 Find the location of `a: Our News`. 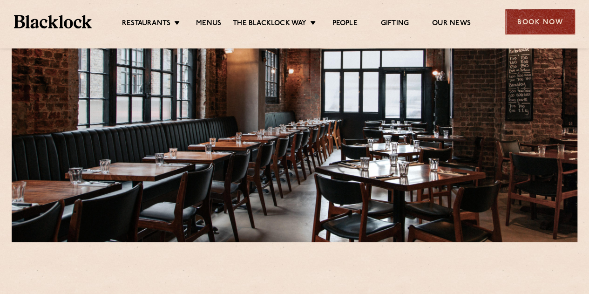

a: Our News is located at coordinates (451, 24).